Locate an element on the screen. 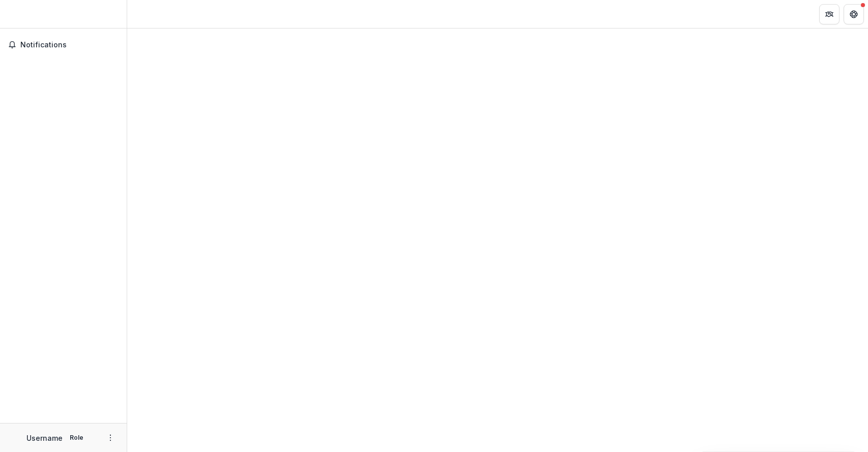 This screenshot has width=868, height=452. span: Notifications is located at coordinates (69, 45).